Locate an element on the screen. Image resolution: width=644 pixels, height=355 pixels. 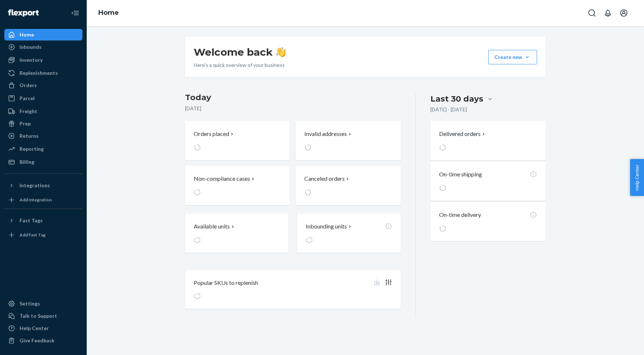
button: Create new is located at coordinates (512, 57).